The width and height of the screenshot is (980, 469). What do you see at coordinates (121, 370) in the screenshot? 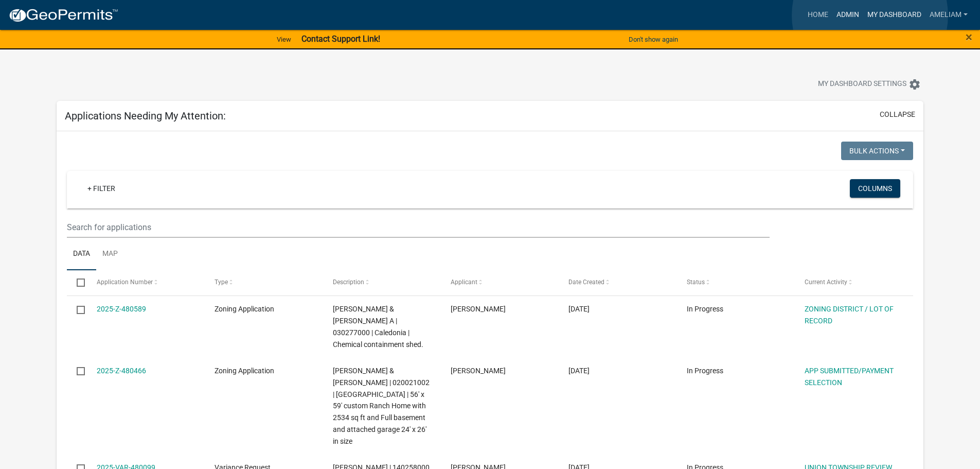
I see `a: 2025-Z-480466` at bounding box center [121, 370].